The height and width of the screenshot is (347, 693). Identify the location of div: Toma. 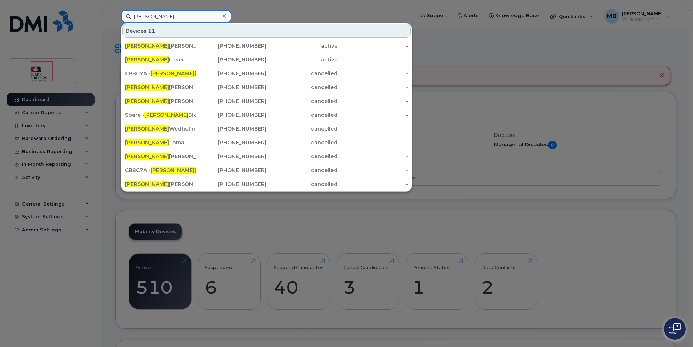
(160, 143).